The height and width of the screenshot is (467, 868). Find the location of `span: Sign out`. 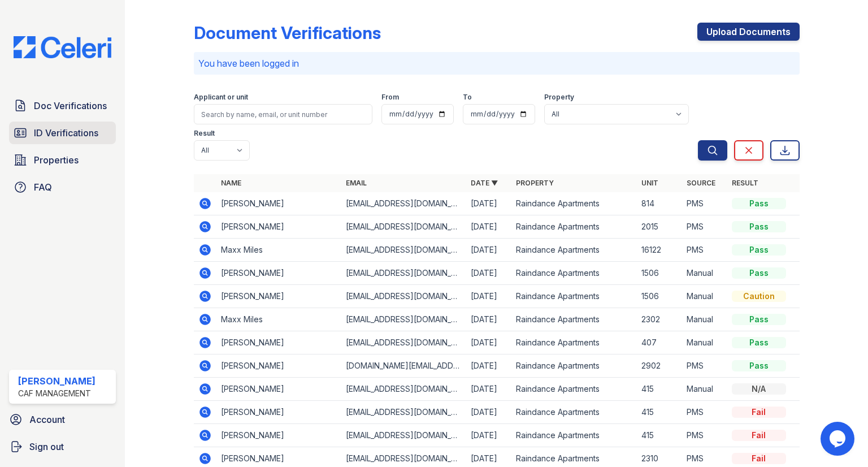

span: Sign out is located at coordinates (47, 447).